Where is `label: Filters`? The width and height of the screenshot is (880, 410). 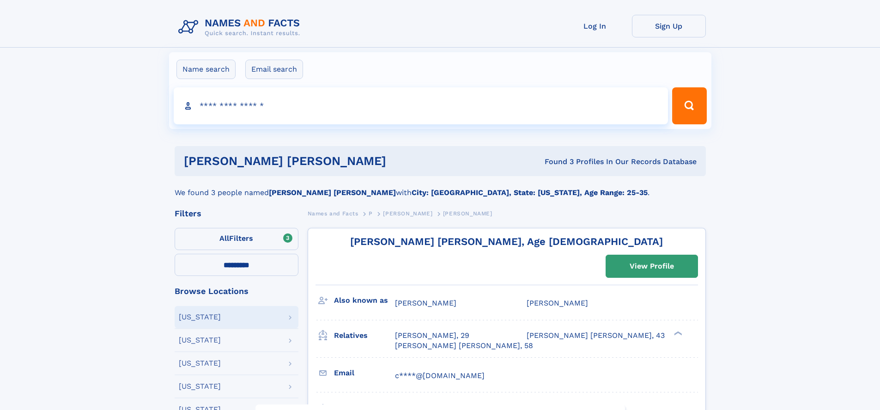 label: Filters is located at coordinates (237, 239).